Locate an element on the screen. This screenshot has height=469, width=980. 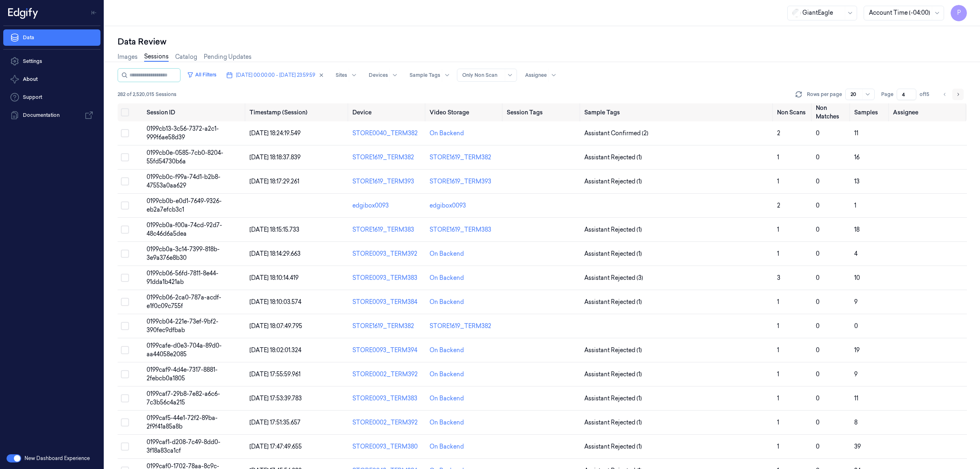
span: 19 is located at coordinates (857, 350).